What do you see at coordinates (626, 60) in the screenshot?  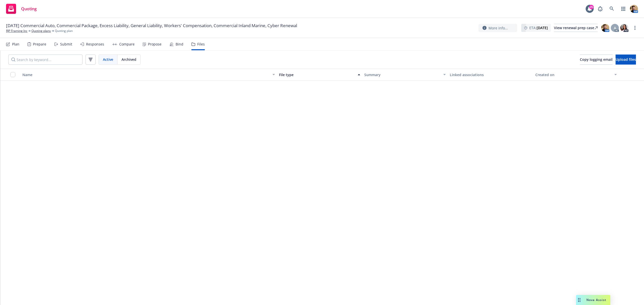 I see `button: Upload files` at bounding box center [626, 60].